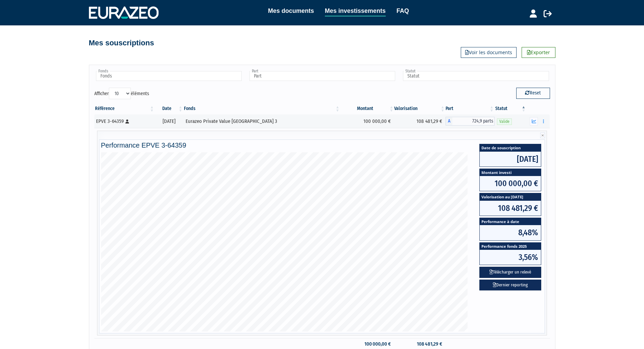 This screenshot has width=644, height=349. Describe the element at coordinates (169, 109) in the screenshot. I see `th: Date: activer pour trier la colonne par ordre croissant` at that location.